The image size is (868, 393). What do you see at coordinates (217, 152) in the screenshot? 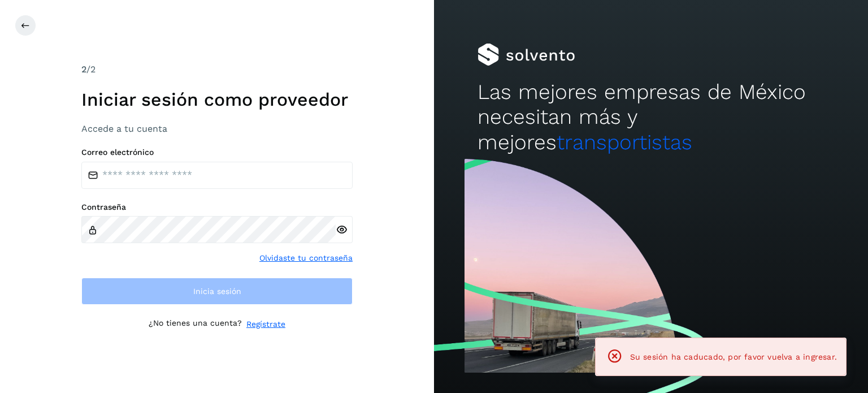
I see `label: Correo electrónico` at bounding box center [217, 152].